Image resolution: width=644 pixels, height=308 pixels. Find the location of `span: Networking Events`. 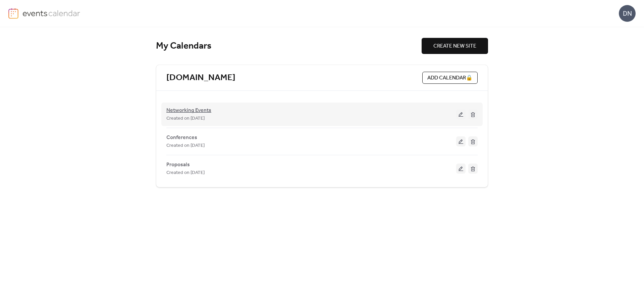

span: Networking Events is located at coordinates (189, 111).